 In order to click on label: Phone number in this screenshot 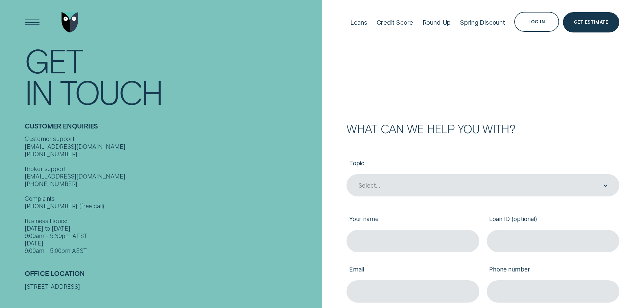, I will do `click(553, 270)`.